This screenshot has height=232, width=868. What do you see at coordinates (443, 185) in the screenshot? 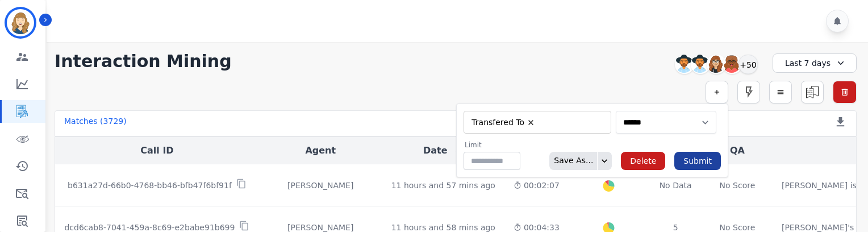
I see `div: 11 hours and 57 mins ago` at bounding box center [443, 185].